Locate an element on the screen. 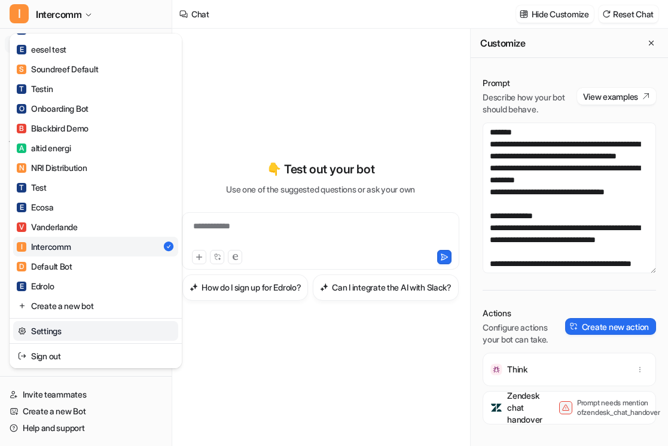  div: Onboarding Bot is located at coordinates (53, 108).